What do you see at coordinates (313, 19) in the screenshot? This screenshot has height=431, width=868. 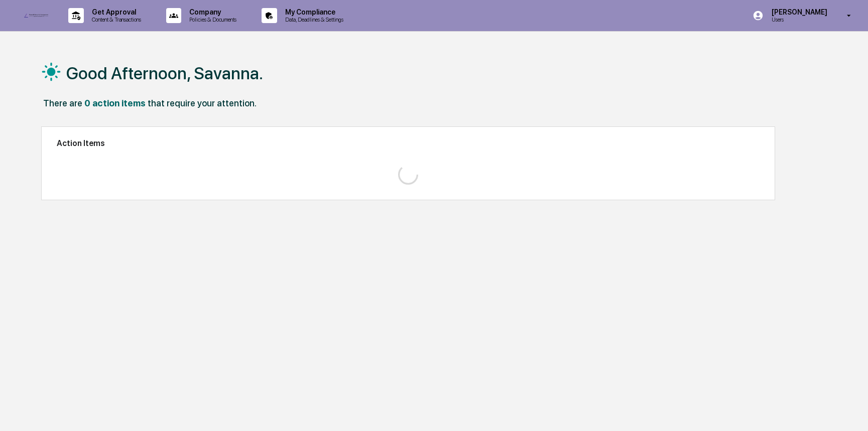 I see `p: Data, Deadlines & Settings` at bounding box center [313, 19].